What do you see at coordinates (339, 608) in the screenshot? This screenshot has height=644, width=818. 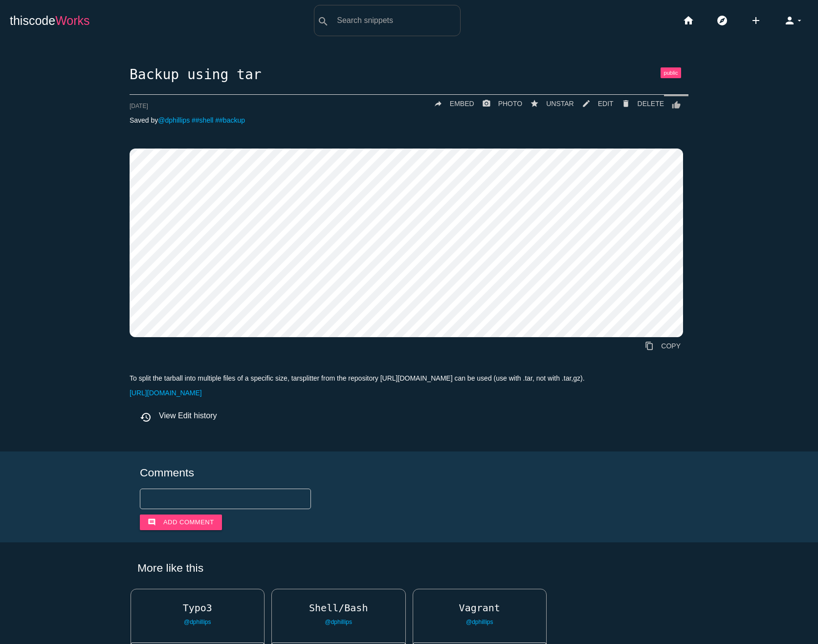 I see `h4: Shell/Bash` at bounding box center [339, 608].